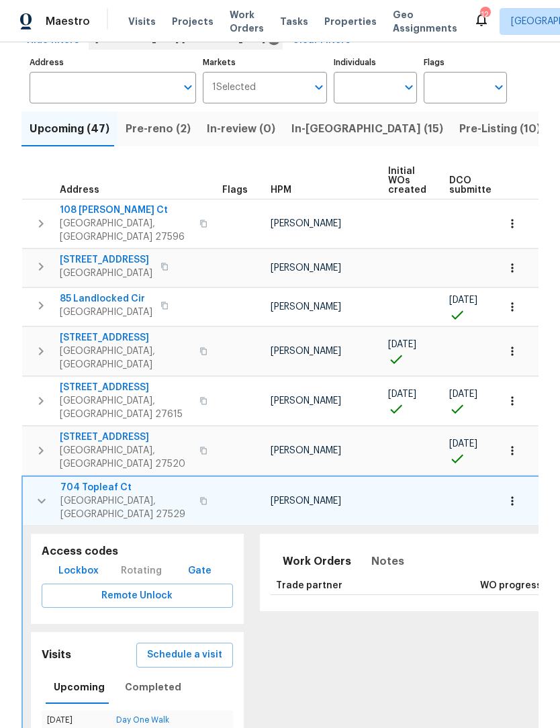 This screenshot has width=560, height=728. I want to click on span: Schedule a visit, so click(185, 655).